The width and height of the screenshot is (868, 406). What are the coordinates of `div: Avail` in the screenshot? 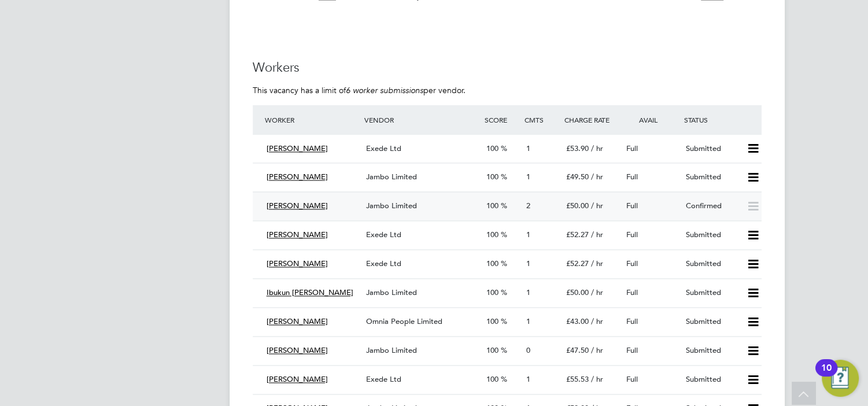 It's located at (652, 120).